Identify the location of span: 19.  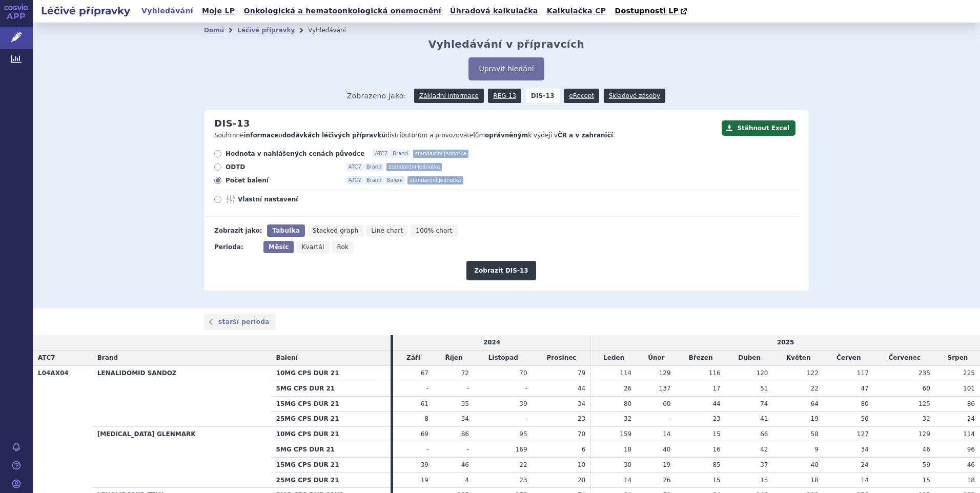
(815, 418).